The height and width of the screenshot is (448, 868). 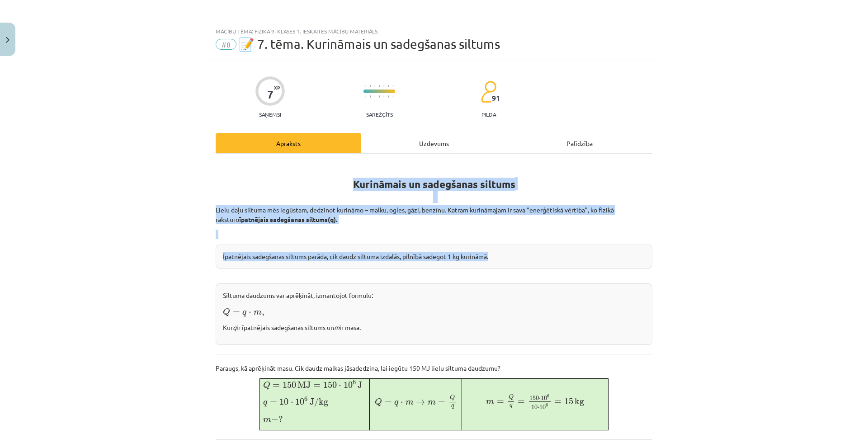 I want to click on span: 91, so click(x=496, y=98).